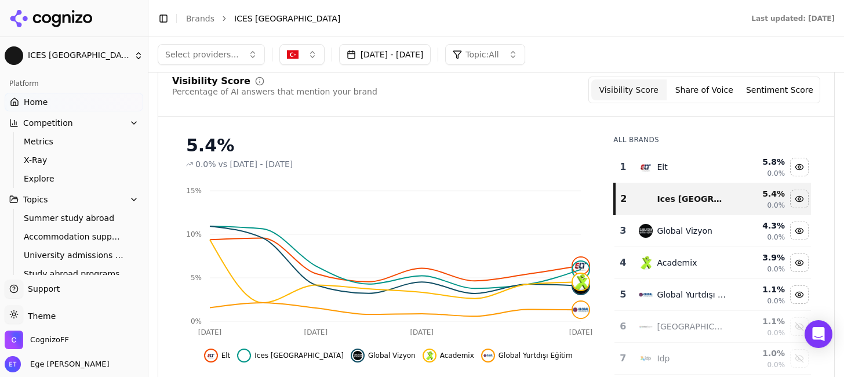  Describe the element at coordinates (691, 294) in the screenshot. I see `div: Global Yurtdışı Eğitim` at that location.